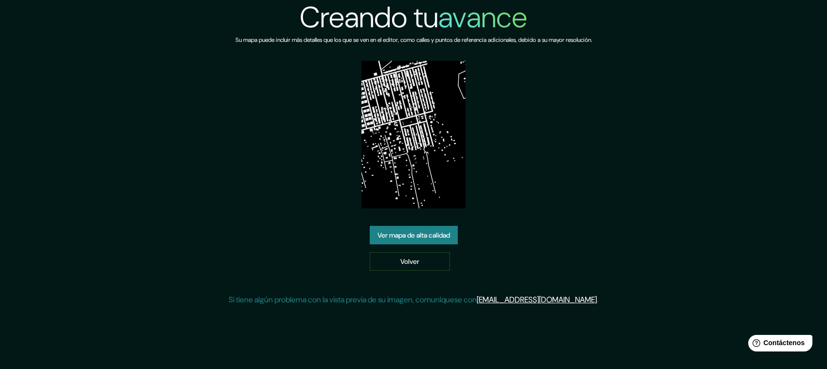 The width and height of the screenshot is (827, 369). I want to click on a: Ver mapa de alta calidad, so click(413, 235).